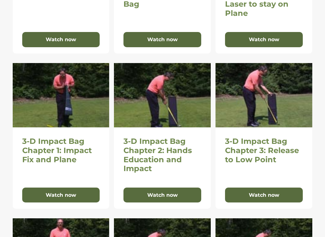 The height and width of the screenshot is (237, 325). What do you see at coordinates (61, 151) in the screenshot?
I see `h2: 3-D Impact Bag Chapter 1: Impact Fix and Plane` at bounding box center [61, 151].